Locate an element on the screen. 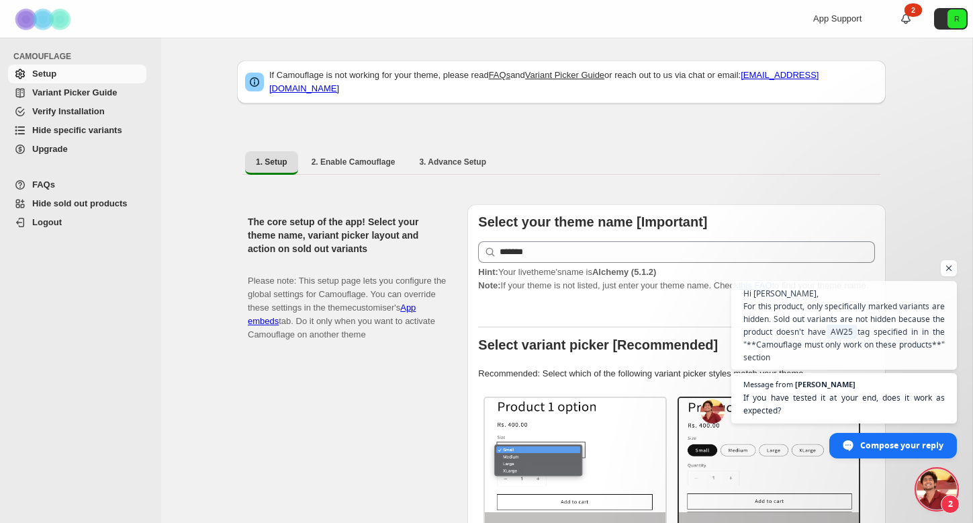  b: Select variant picker [Recommended] is located at coordinates (598, 345).